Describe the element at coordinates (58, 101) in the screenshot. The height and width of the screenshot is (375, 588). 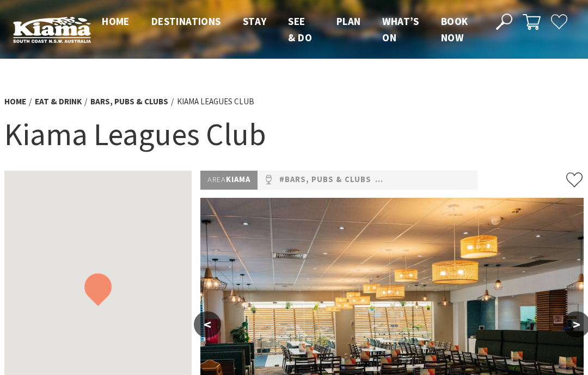
I see `a: Eat & Drink` at that location.